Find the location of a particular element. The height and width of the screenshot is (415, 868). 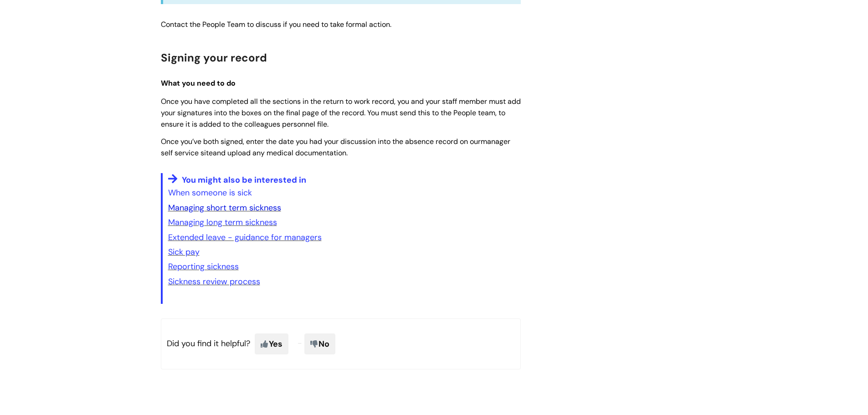

a: Managing short term sickness is located at coordinates (225, 208).